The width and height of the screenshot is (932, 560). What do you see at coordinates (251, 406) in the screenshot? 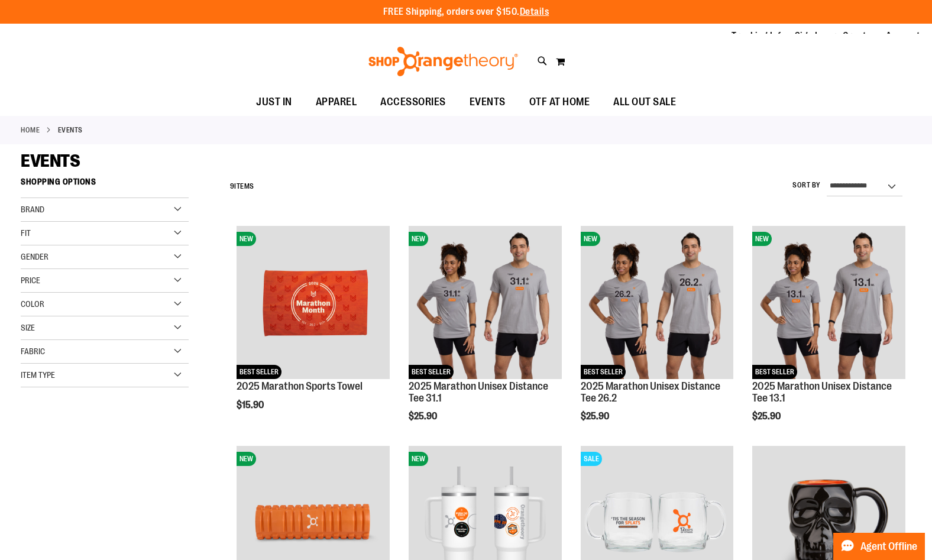
I see `span: $15.90` at bounding box center [251, 406].